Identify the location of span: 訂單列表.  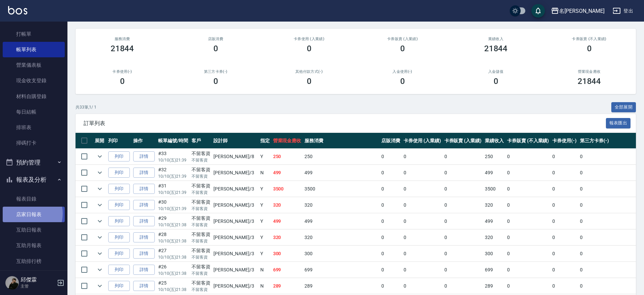
(344, 123).